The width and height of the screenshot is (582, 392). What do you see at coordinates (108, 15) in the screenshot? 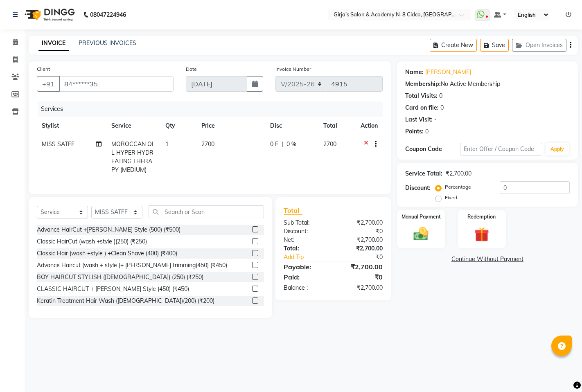
I see `b: 08047224946` at bounding box center [108, 15].